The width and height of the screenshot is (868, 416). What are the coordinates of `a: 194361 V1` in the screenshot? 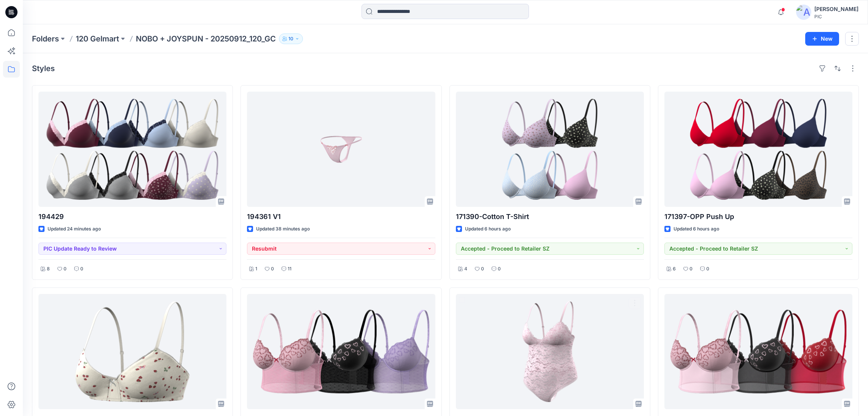 It's located at (341, 149).